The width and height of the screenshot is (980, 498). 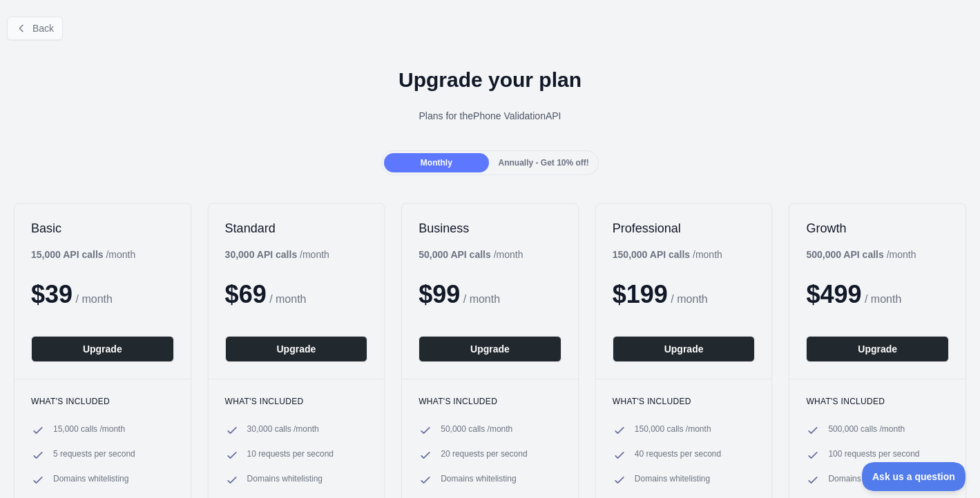 What do you see at coordinates (490, 229) in the screenshot?
I see `h2: Business` at bounding box center [490, 229].